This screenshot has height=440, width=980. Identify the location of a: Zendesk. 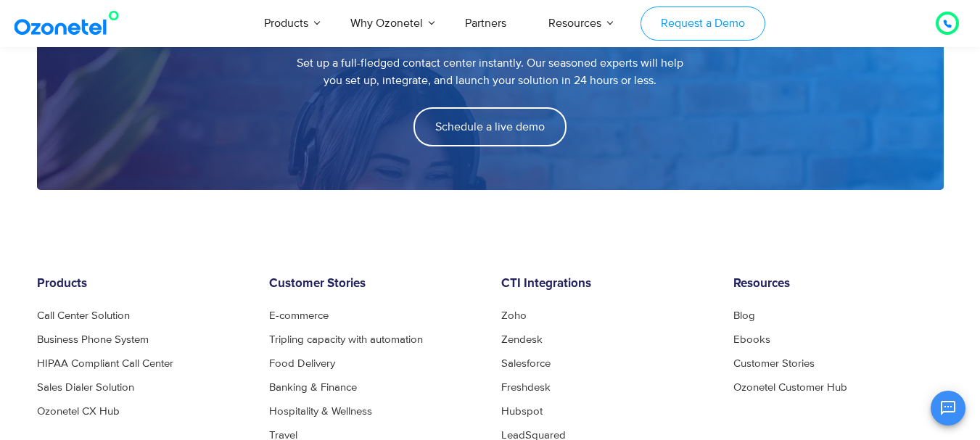
(522, 339).